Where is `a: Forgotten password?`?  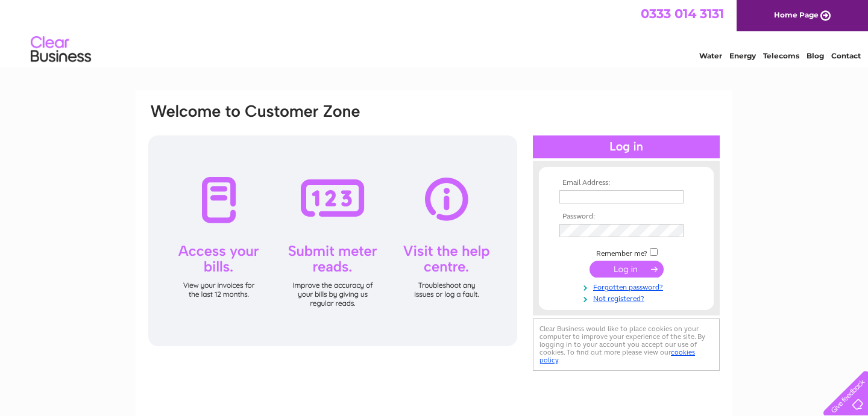
a: Forgotten password? is located at coordinates (627, 286).